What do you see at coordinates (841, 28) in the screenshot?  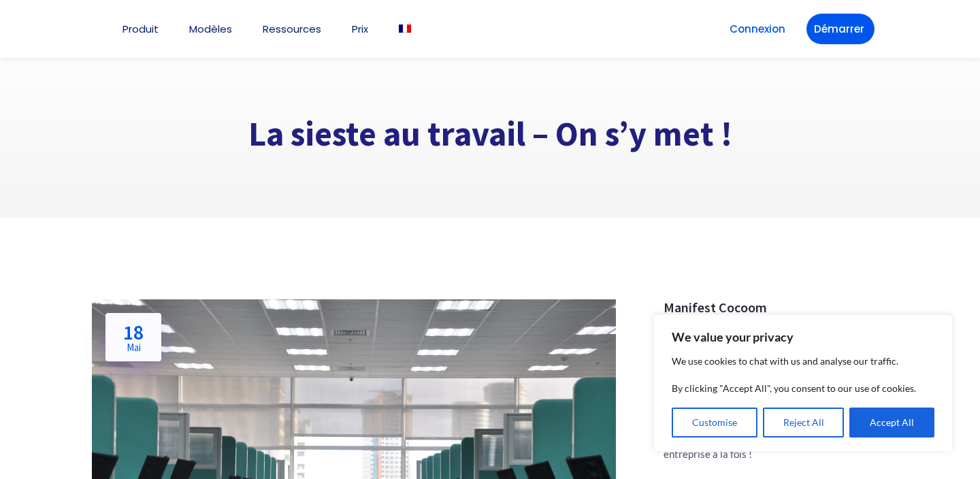 I see `a: Démarrer` at bounding box center [841, 28].